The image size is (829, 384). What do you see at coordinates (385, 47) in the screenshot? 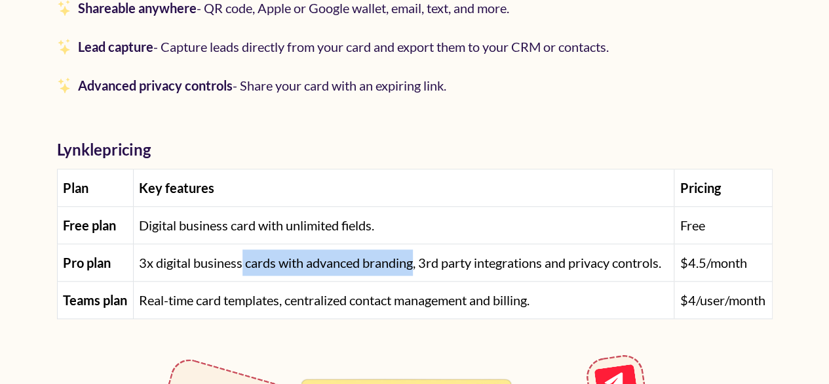
I see `span: Capture leads directly from your card and export them to your CRM or contacts.` at bounding box center [385, 47].